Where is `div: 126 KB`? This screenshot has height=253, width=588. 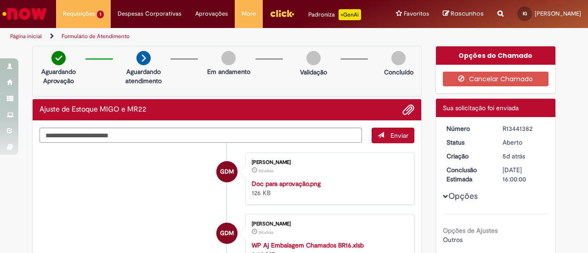 div: 126 KB is located at coordinates (328, 188).